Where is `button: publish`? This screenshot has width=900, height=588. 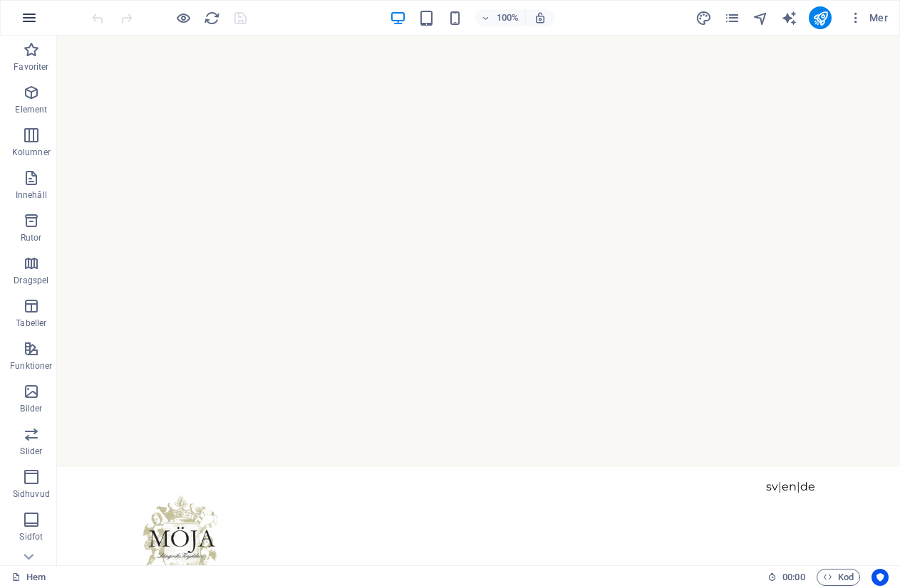
button: publish is located at coordinates (820, 18).